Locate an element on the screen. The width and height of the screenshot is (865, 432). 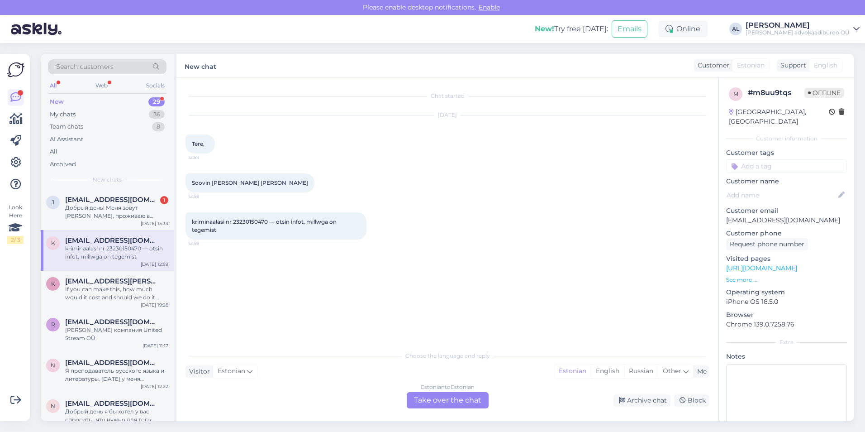
div: Russian is located at coordinates (641, 371).